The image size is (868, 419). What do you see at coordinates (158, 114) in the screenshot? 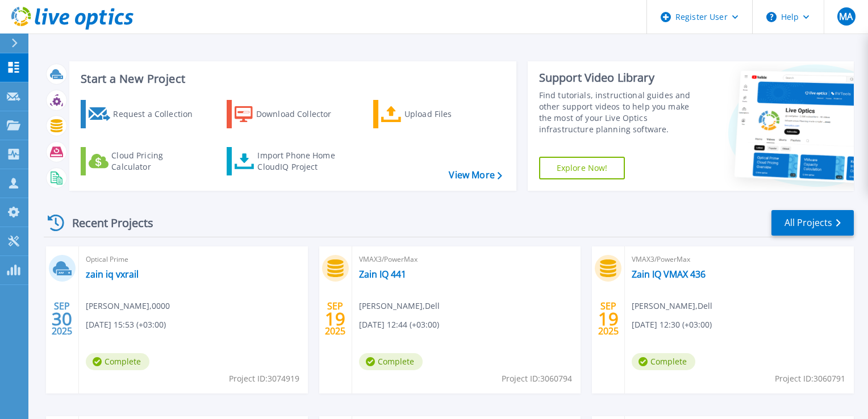
I see `div: Request a Collection` at bounding box center [158, 114].